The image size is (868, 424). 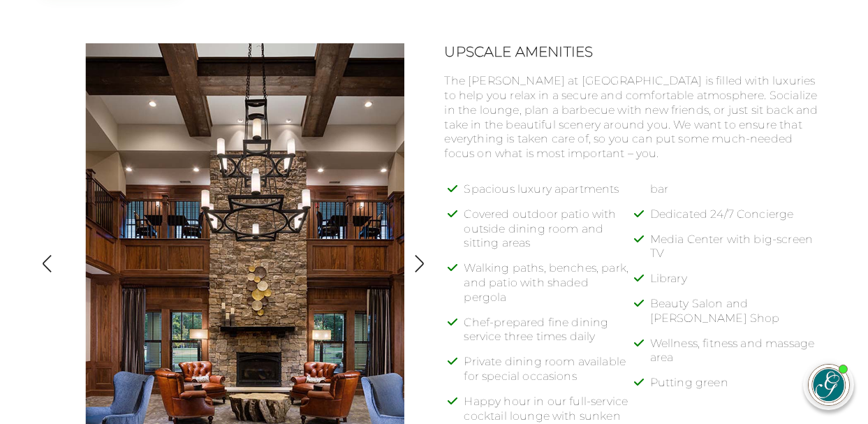 I want to click on li: Covered outdoor patio with outside dining room and sitting areas, so click(x=551, y=234).